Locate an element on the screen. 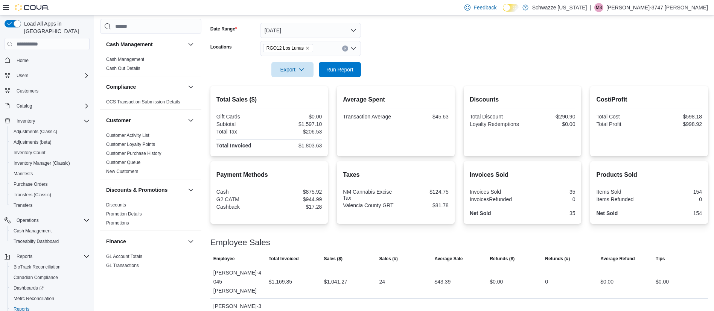 This screenshot has width=714, height=311. span: Inventory Manager (Classic) is located at coordinates (50, 163).